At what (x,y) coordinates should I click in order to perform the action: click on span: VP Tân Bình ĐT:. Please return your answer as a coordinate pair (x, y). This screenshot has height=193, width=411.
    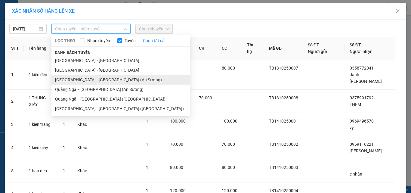
    Looking at the image, I should click on (53, 27).